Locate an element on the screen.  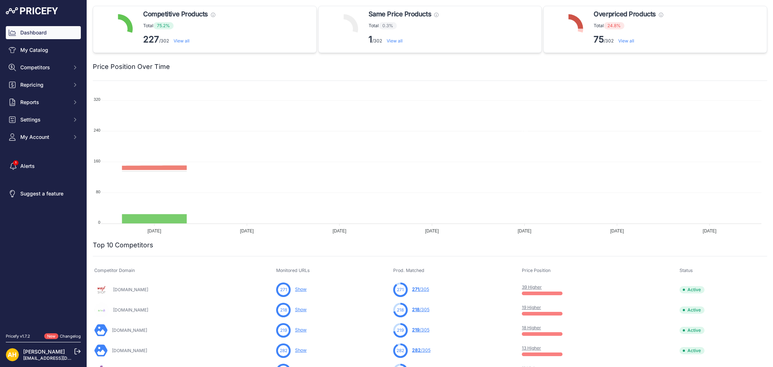
a: Alerts is located at coordinates (43, 166).